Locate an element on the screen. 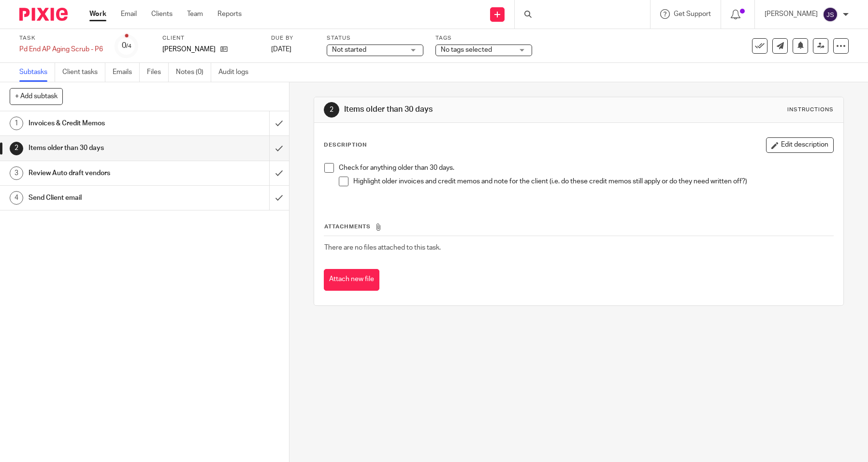 The height and width of the screenshot is (462, 868). img: svg%3E is located at coordinates (831, 15).